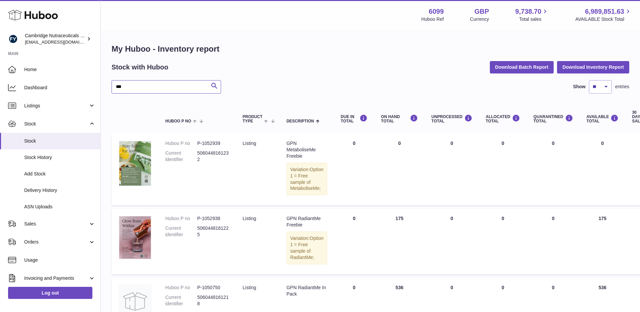 The height and width of the screenshot is (312, 640). I want to click on span: Option 1 = Free sample of RadiantMe;, so click(307, 248).